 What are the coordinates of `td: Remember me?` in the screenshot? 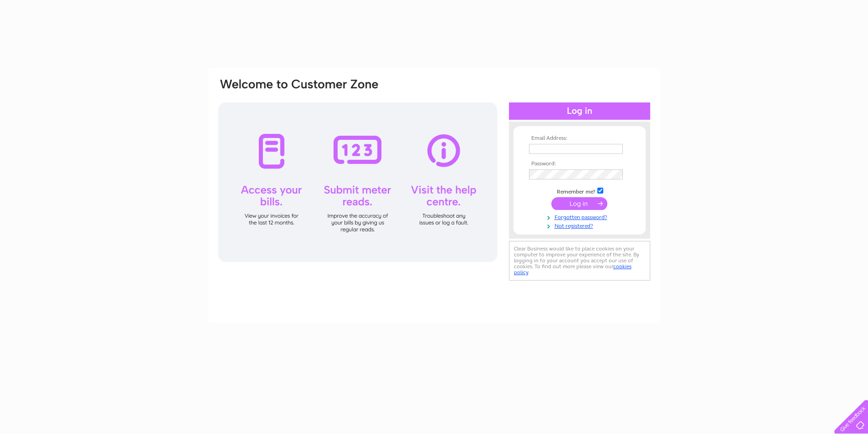 It's located at (580, 190).